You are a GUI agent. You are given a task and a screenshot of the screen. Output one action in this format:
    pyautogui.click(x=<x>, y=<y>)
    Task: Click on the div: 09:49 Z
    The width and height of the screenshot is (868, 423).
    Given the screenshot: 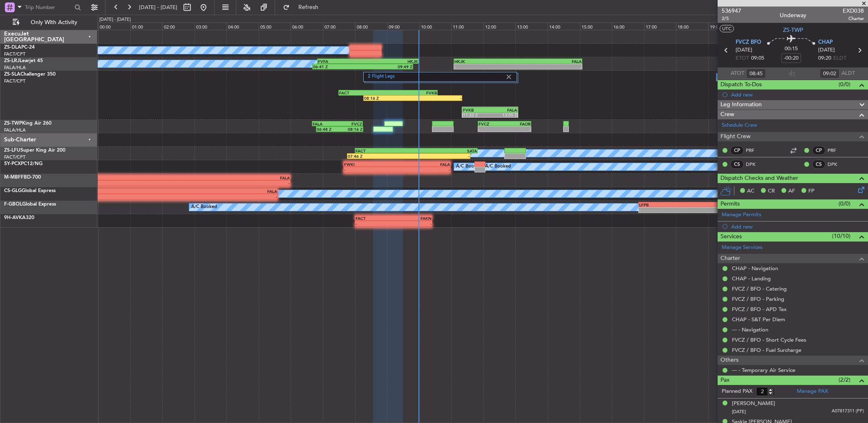 What is the action you would take?
    pyautogui.click(x=387, y=67)
    